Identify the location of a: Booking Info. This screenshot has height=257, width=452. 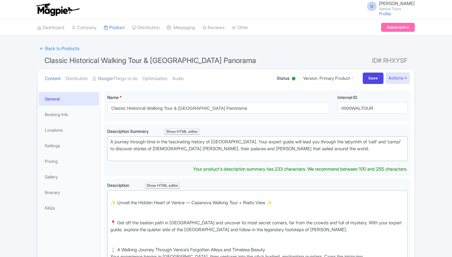
(69, 114).